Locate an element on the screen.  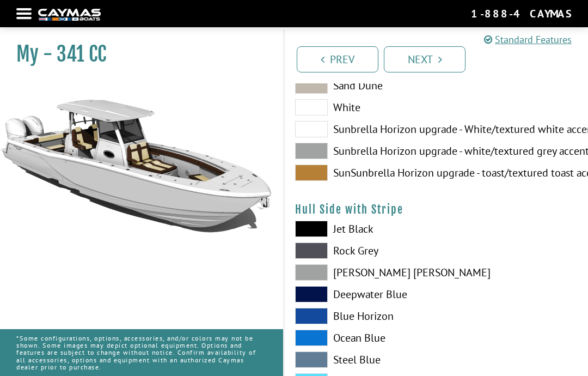
p: *Some configurations, options, accessories, and/or colors may not be shown. Some images may depic... is located at coordinates (142, 352).